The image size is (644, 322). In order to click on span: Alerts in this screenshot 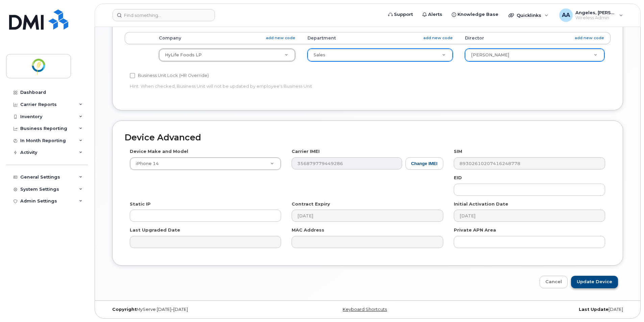, I will do `click(435, 15)`.